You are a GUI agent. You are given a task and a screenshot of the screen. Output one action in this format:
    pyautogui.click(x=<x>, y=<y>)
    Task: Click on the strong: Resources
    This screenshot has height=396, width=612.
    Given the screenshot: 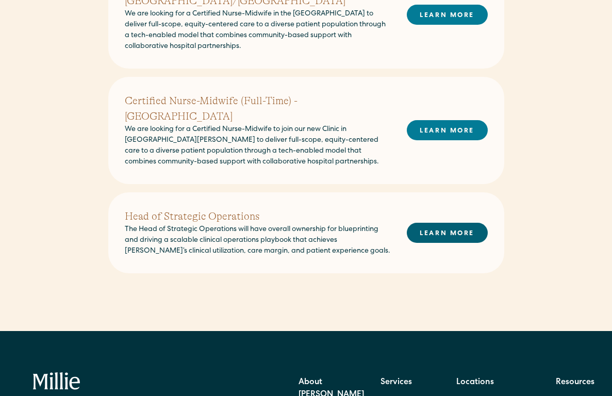 What is the action you would take?
    pyautogui.click(x=575, y=383)
    